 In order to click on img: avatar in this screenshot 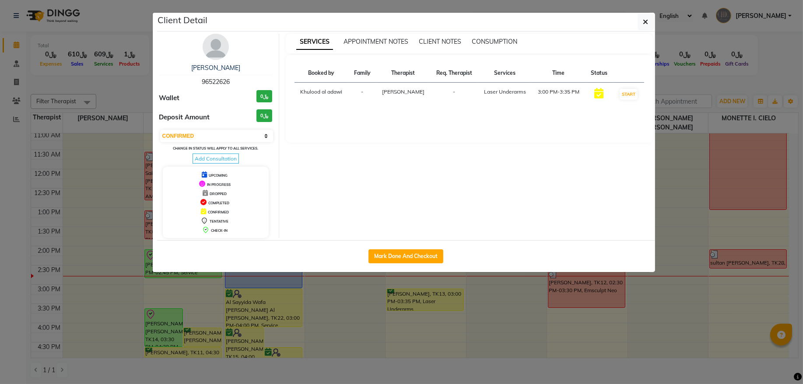, I will do `click(216, 47)`.